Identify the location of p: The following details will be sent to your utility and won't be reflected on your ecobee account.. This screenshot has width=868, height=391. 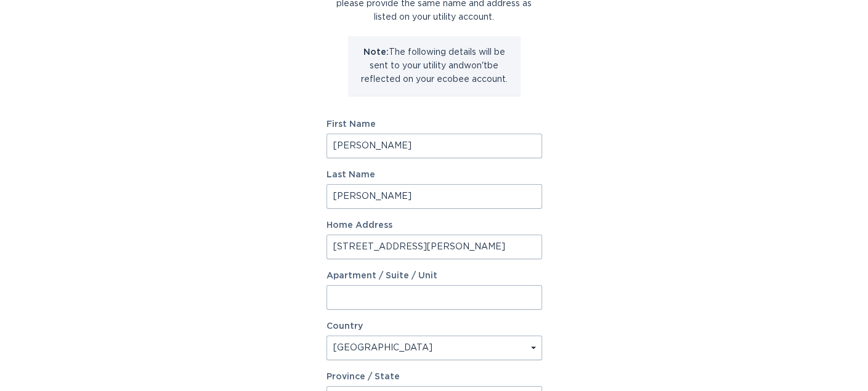
(434, 66).